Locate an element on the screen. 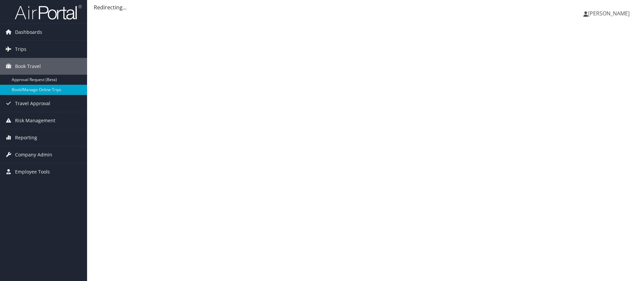 The height and width of the screenshot is (281, 643). span: Book Travel is located at coordinates (28, 66).